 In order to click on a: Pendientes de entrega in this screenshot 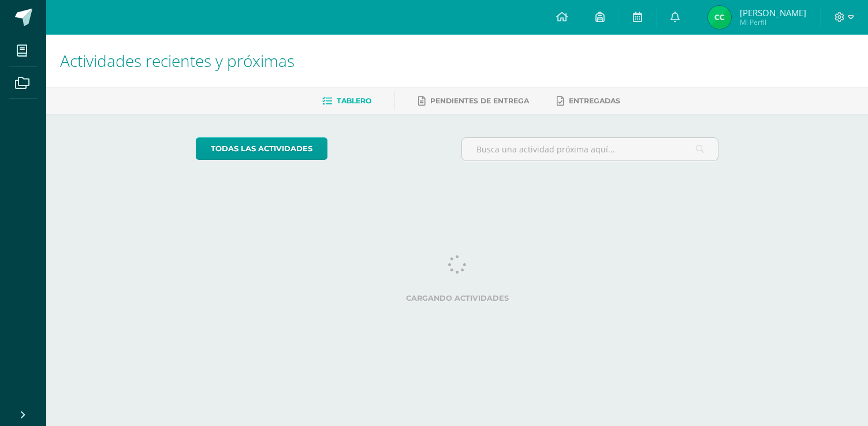, I will do `click(474, 101)`.